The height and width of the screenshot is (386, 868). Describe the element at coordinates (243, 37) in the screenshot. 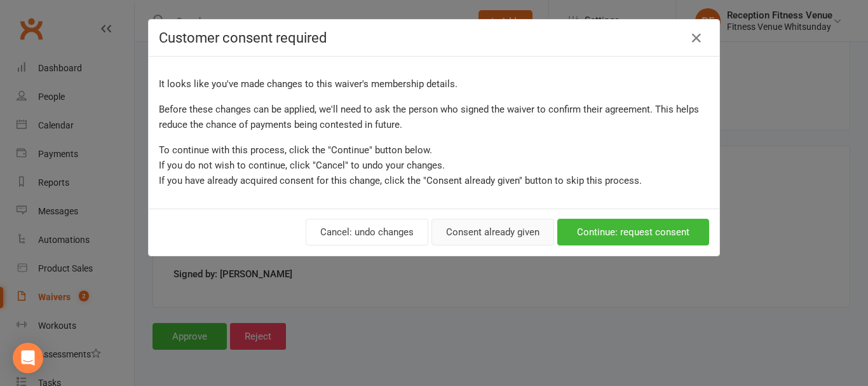

I see `span: Customer consent required` at that location.